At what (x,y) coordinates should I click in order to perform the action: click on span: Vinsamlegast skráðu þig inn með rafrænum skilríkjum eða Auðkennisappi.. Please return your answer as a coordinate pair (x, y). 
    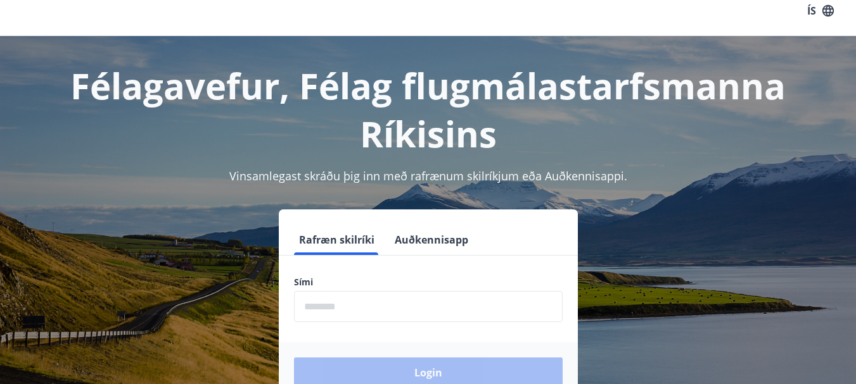
    Looking at the image, I should click on (428, 176).